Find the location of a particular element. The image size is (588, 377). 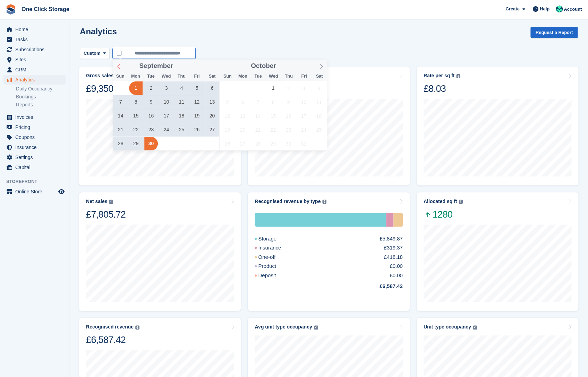

input: Year is located at coordinates (286, 66).